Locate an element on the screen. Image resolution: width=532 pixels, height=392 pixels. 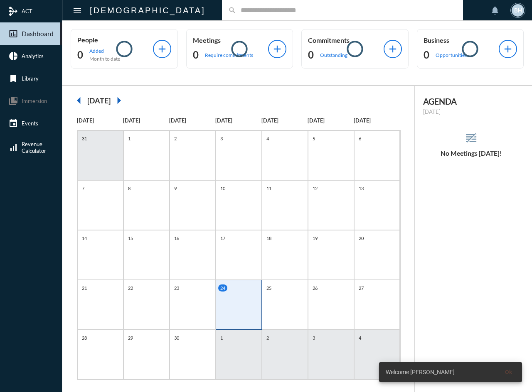
button: Toggle sidenav is located at coordinates (77, 10).